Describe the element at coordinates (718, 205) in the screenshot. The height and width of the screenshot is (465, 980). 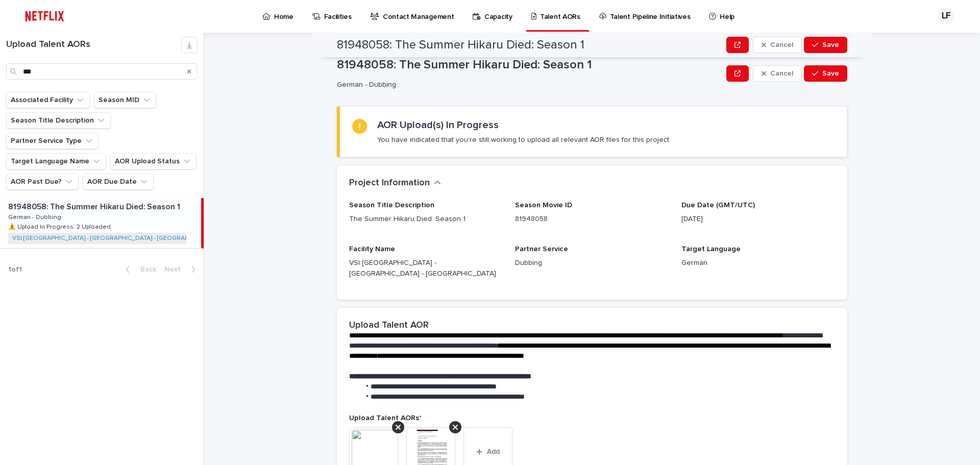
I see `span: Due Date (GMT/UTC)` at that location.